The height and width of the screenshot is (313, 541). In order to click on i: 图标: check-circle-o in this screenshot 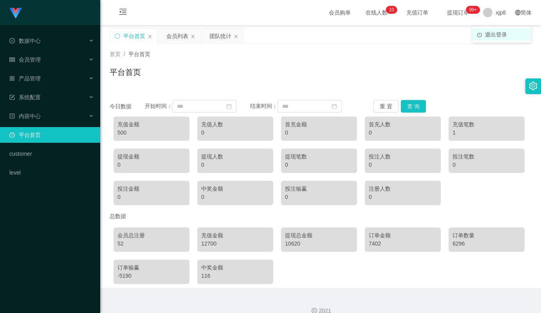, I will do `click(12, 41)`.